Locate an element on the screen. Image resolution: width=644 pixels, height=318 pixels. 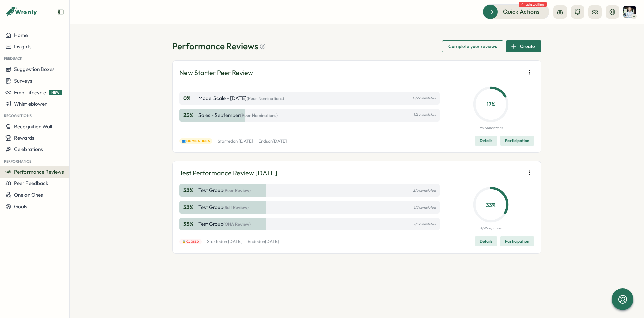
span: Rewards is located at coordinates (24, 138).